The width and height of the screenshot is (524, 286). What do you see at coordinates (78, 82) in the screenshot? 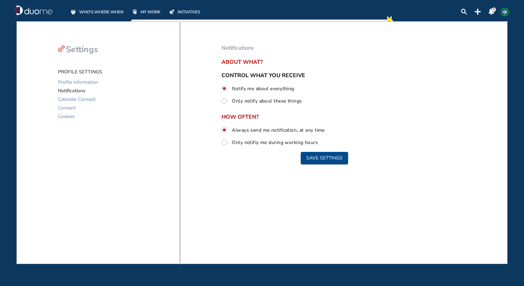
I see `span: Profile information` at bounding box center [78, 82].